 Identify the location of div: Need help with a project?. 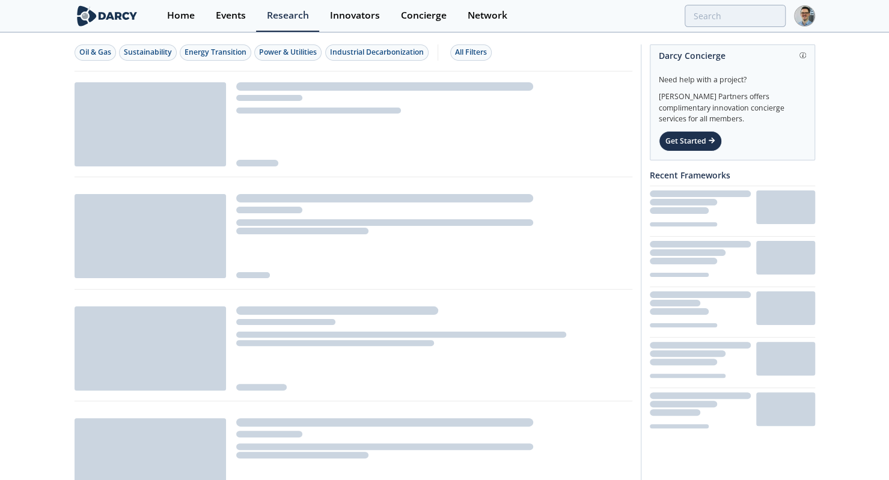
(732, 76).